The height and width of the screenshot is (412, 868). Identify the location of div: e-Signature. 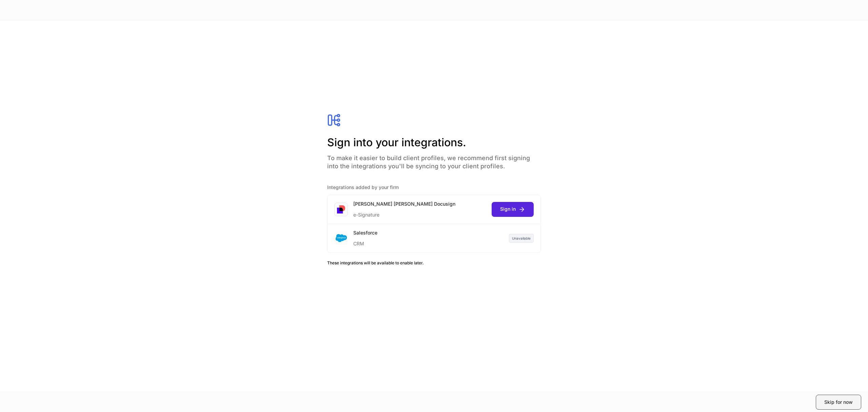
(404, 213).